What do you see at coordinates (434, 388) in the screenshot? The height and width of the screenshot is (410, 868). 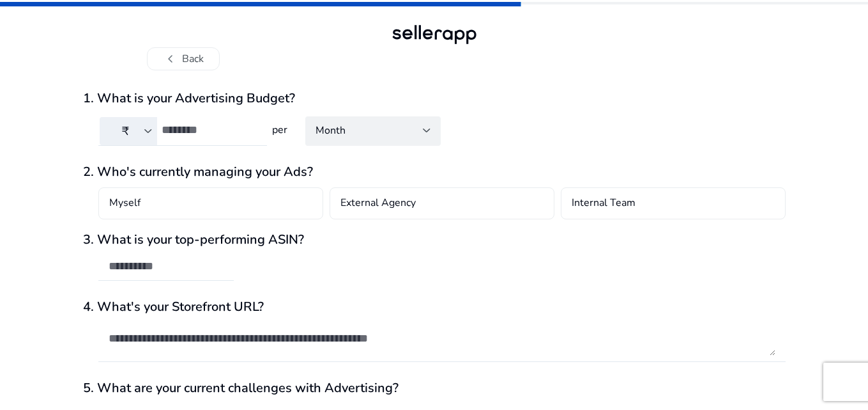 I see `h3: 5. What are your current challenges with Advertising?` at bounding box center [434, 388].